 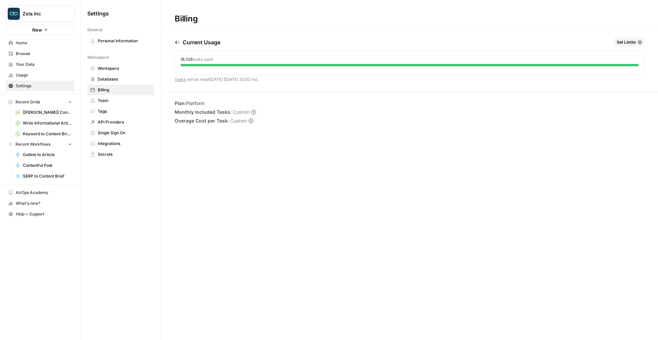 What do you see at coordinates (124, 144) in the screenshot?
I see `span: Integrations` at bounding box center [124, 144].